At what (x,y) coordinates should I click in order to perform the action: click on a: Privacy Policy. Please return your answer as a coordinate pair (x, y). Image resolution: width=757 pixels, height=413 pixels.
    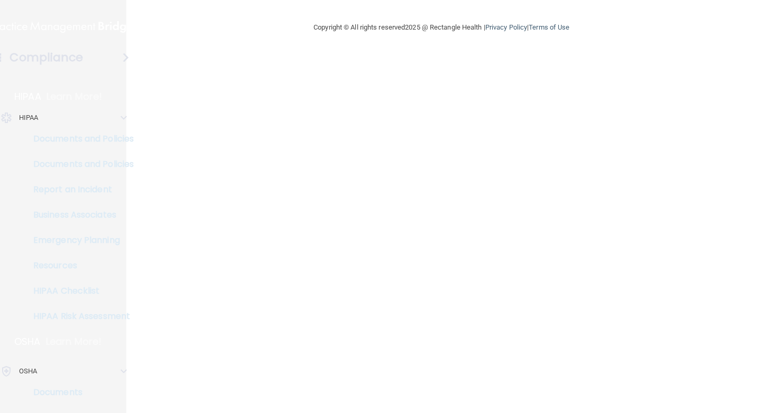
    Looking at the image, I should click on (506, 27).